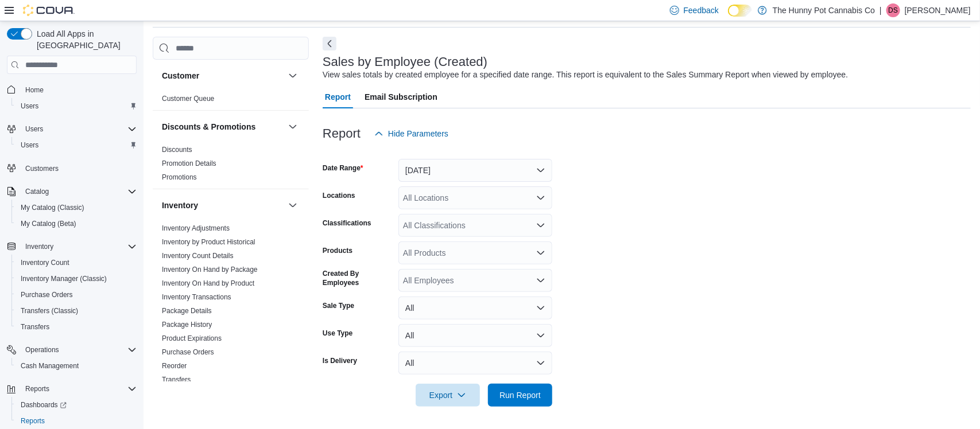 The image size is (980, 429). Describe the element at coordinates (338, 251) in the screenshot. I see `label: Products` at that location.